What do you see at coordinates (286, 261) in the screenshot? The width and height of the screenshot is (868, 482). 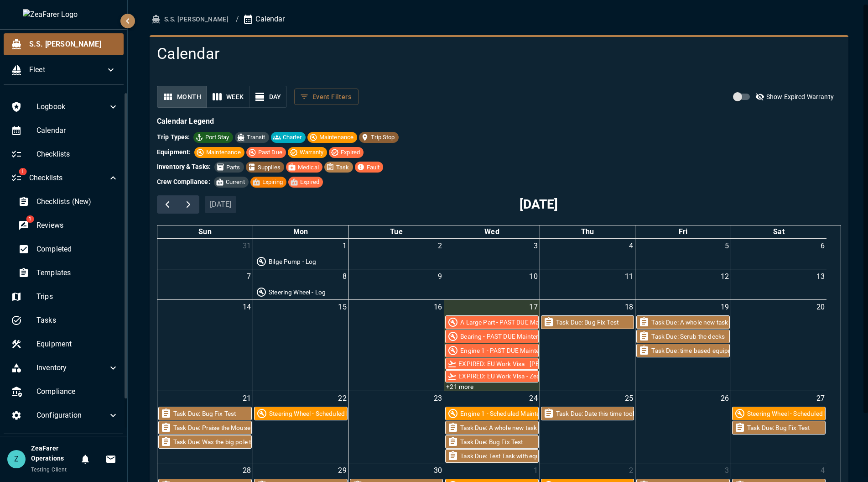 I see `div: Usage reading: 800 Liters.` at bounding box center [286, 261].